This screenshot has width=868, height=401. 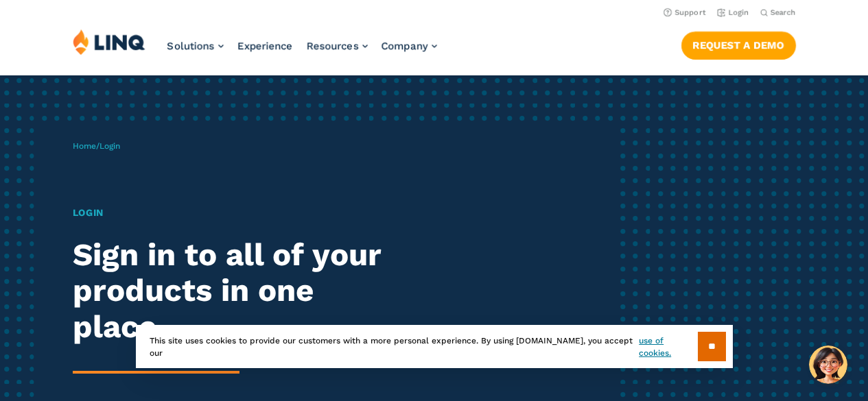 I want to click on a: Experience, so click(x=265, y=46).